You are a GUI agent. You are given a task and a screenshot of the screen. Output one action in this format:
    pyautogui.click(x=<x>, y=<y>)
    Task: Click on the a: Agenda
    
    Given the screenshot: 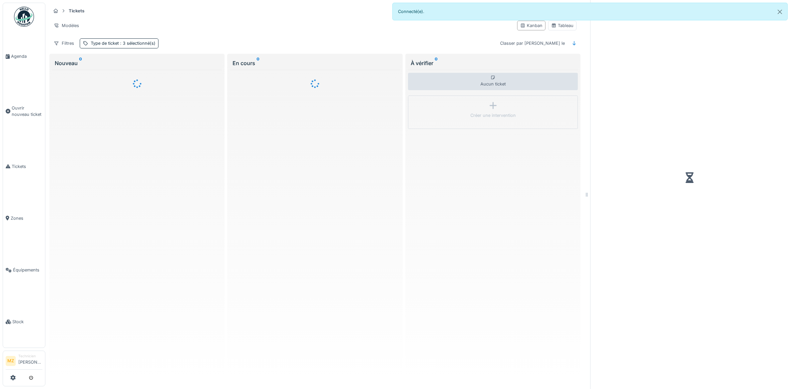 What is the action you would take?
    pyautogui.click(x=24, y=56)
    